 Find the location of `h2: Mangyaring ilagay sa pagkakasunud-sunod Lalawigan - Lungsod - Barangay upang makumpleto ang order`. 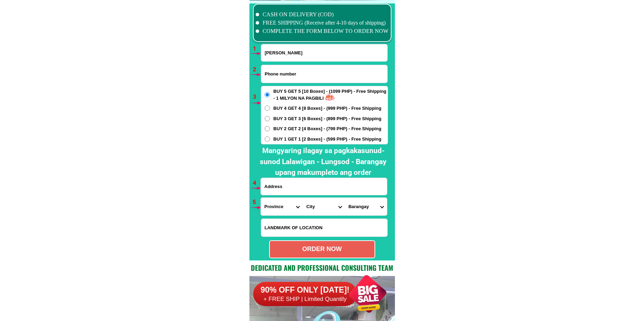

h2: Mangyaring ilagay sa pagkakasunud-sunod Lalawigan - Lungsod - Barangay upang makumpleto ang order is located at coordinates (323, 162).